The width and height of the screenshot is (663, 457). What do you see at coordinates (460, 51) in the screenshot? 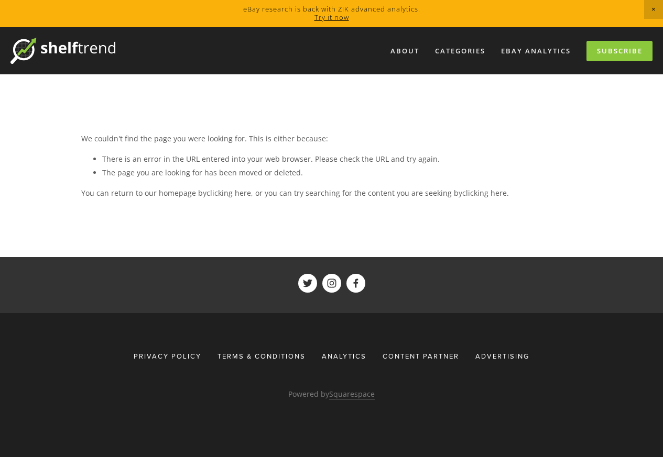
I see `div: Categories` at bounding box center [460, 51].